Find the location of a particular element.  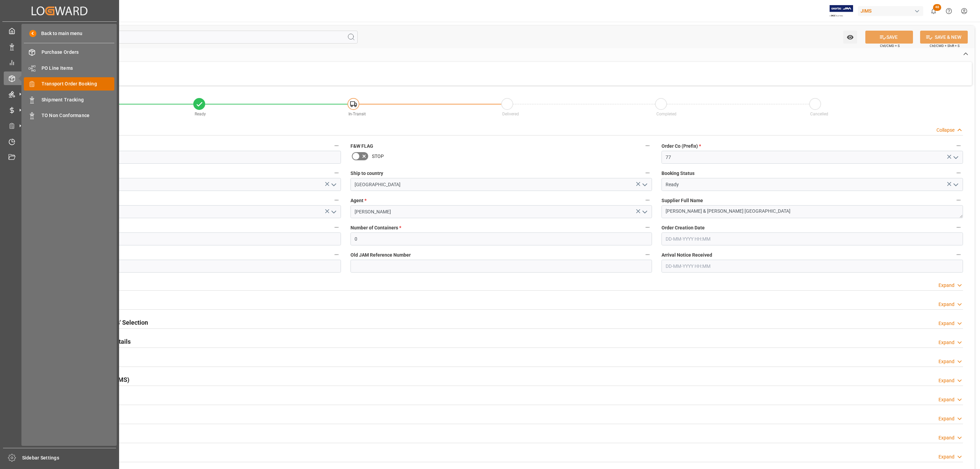

span: Completed is located at coordinates (666, 114).